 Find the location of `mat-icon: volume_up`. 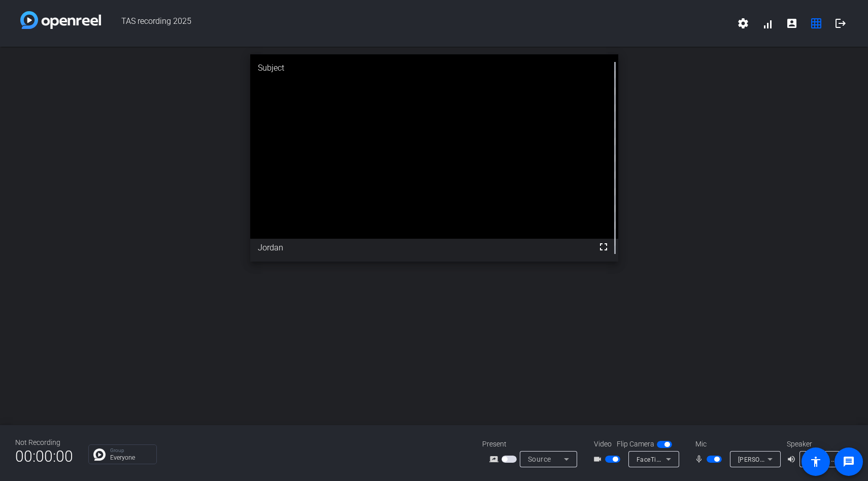

mat-icon: volume_up is located at coordinates (793, 459).